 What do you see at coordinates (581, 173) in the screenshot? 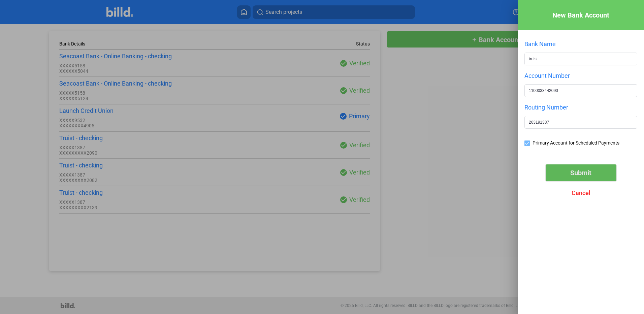
I see `button: Submit` at bounding box center [581, 173].